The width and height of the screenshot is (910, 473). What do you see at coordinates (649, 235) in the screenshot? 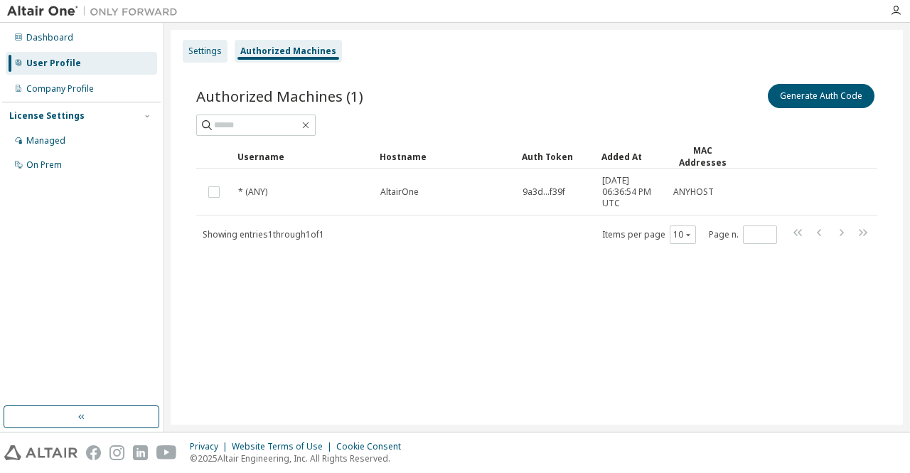
I see `span: Items per page` at bounding box center [649, 235].